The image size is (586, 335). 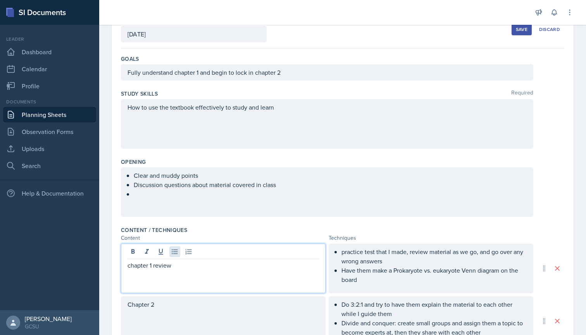 What do you see at coordinates (50, 115) in the screenshot?
I see `a: Planning Sheets` at bounding box center [50, 115].